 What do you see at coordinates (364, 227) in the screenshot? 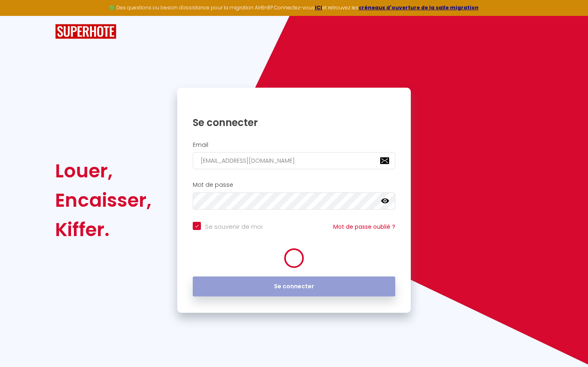
I see `a: Mot de passe oublié ?` at bounding box center [364, 227].